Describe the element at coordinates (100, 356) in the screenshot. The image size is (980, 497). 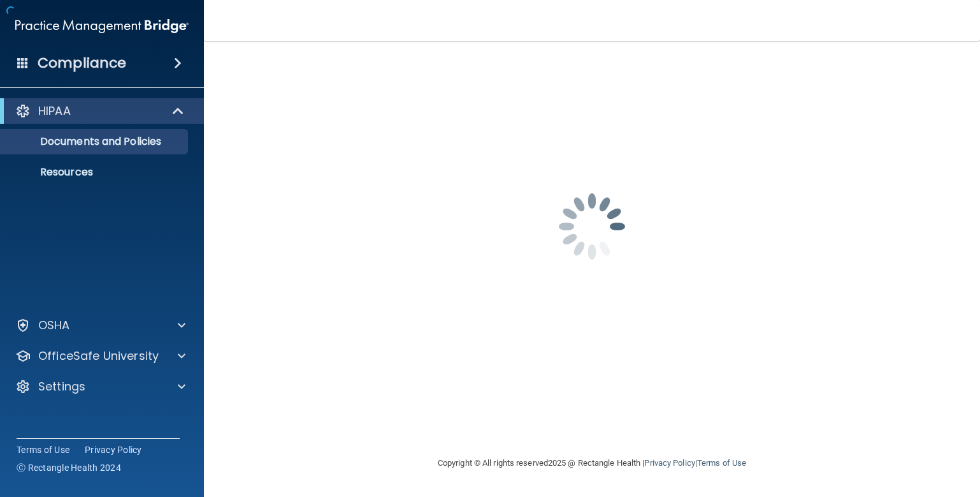
I see `a: OfficeSafe University` at that location.